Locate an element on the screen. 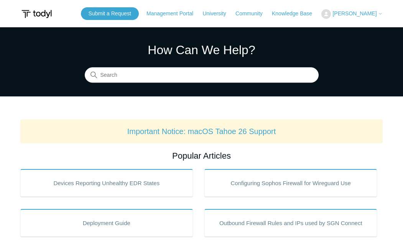 Image resolution: width=403 pixels, height=247 pixels. a: Management Portal is located at coordinates (174, 13).